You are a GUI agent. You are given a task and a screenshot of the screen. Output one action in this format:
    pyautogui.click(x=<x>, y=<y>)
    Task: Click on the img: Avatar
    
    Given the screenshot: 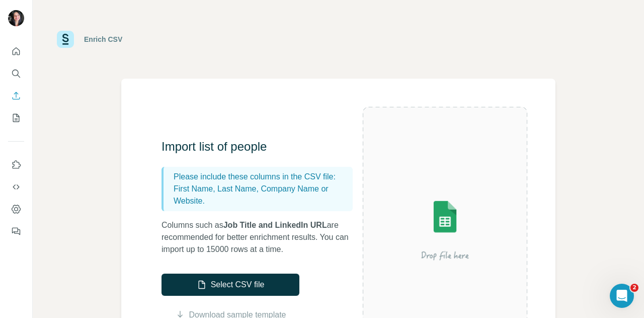 What is the action you would take?
    pyautogui.click(x=16, y=18)
    